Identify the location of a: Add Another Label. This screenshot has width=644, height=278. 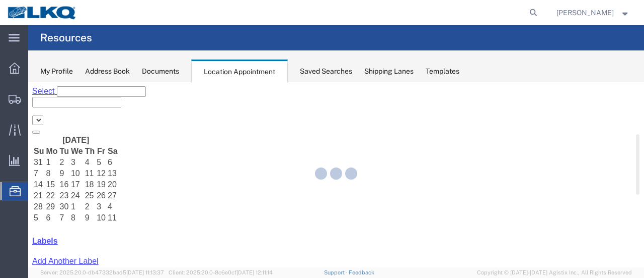
(37, 178).